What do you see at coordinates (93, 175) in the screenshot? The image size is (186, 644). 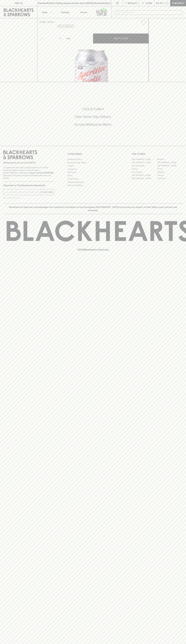 I see `a: FAQ's` at bounding box center [93, 175].